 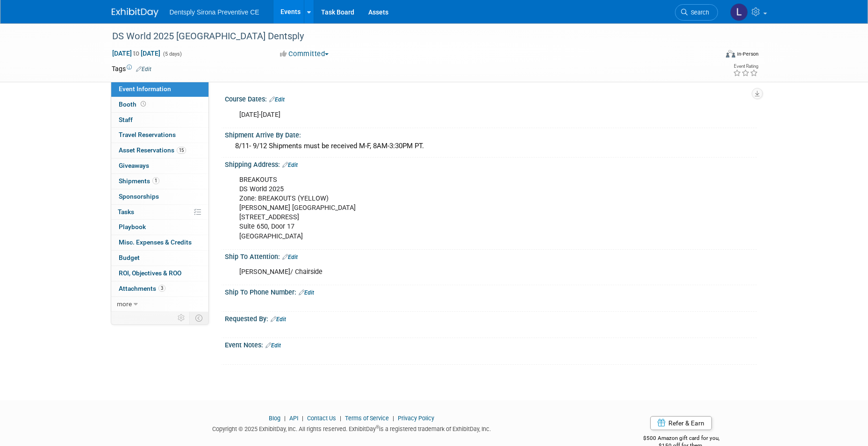 What do you see at coordinates (681, 423) in the screenshot?
I see `a: Refer & Earn` at bounding box center [681, 423].